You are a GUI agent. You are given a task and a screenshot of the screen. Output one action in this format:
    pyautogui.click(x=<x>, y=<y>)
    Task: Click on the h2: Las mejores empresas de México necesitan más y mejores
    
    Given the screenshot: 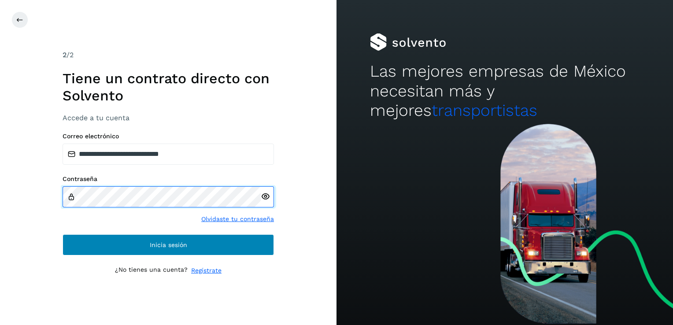 What is the action you would take?
    pyautogui.click(x=505, y=91)
    